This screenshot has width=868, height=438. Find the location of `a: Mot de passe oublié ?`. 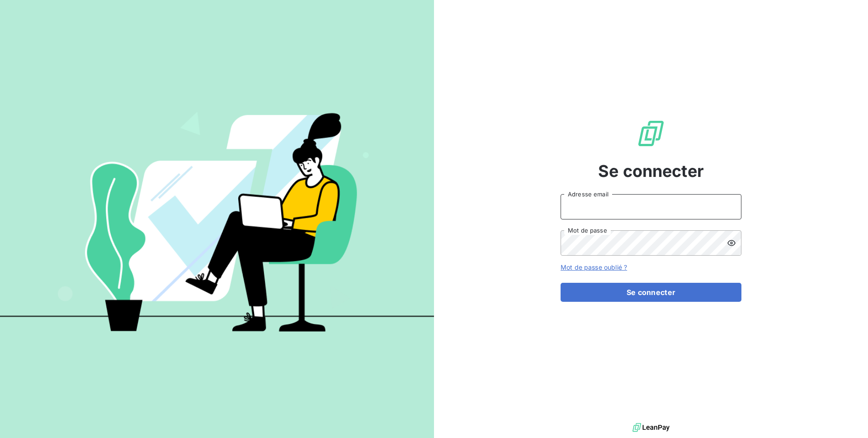

a: Mot de passe oublié ? is located at coordinates (593, 267).